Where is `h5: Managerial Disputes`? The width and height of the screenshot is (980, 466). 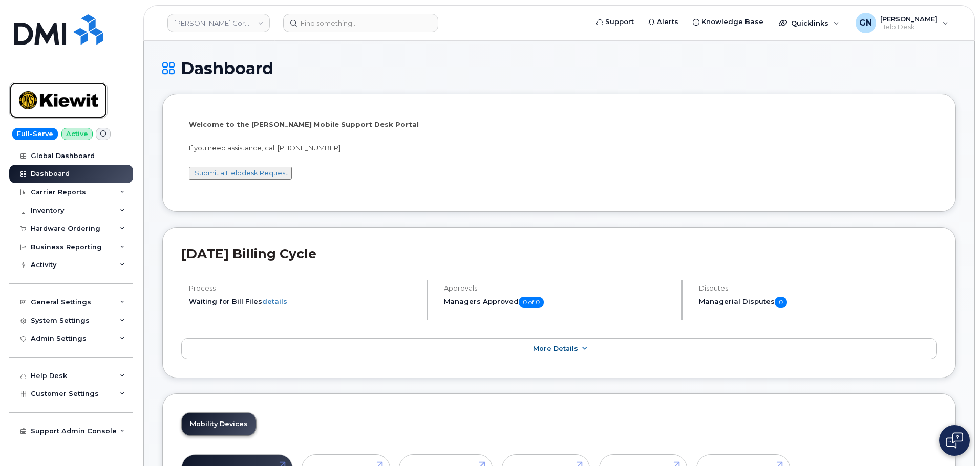
h5: Managerial Disputes is located at coordinates (817, 303).